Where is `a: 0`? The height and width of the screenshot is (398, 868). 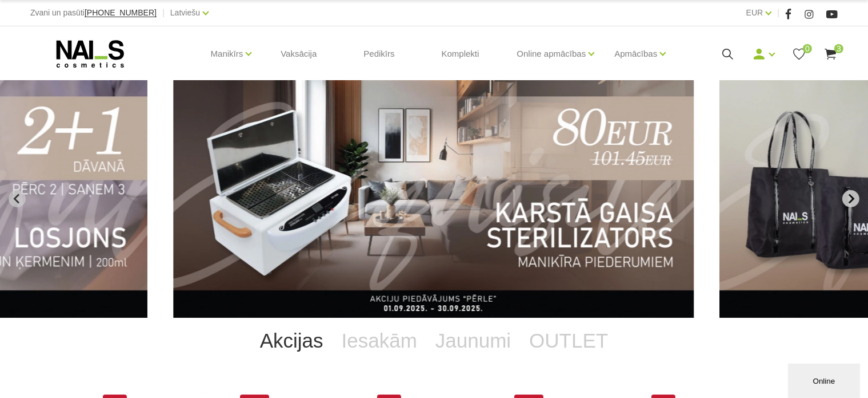
a: 0 is located at coordinates (799, 54).